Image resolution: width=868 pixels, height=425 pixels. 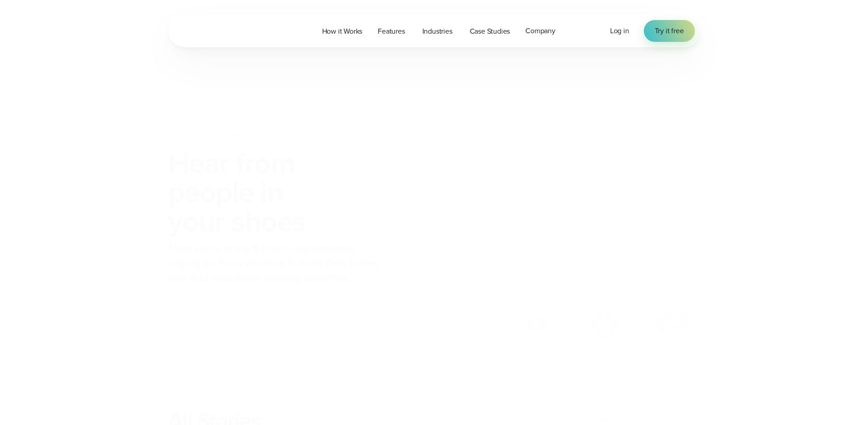 What do you see at coordinates (490, 31) in the screenshot?
I see `a: Case Studies` at bounding box center [490, 31].